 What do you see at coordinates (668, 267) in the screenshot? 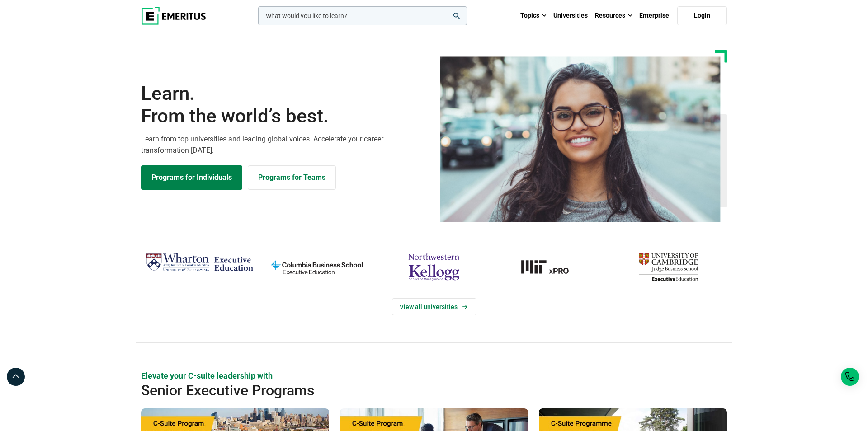
I see `a: cambridge-judge-business-school` at bounding box center [668, 267].